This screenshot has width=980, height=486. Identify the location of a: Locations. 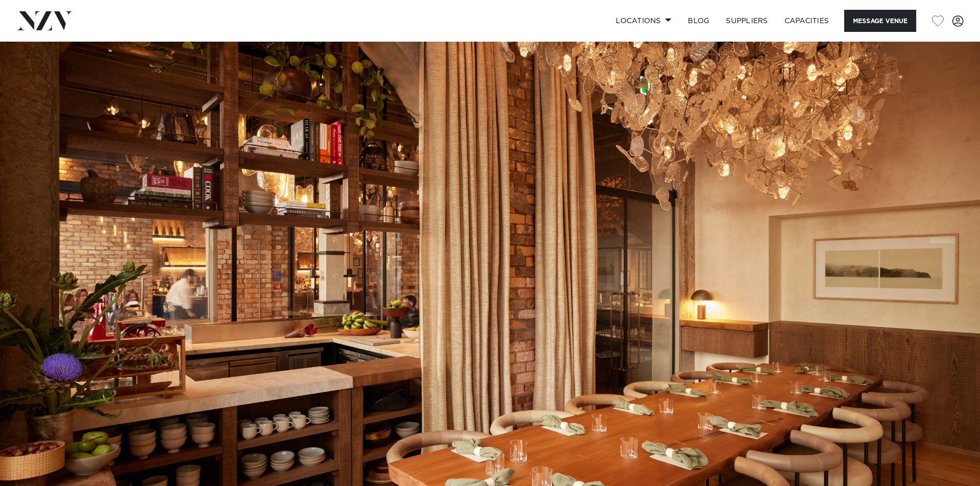
(644, 20).